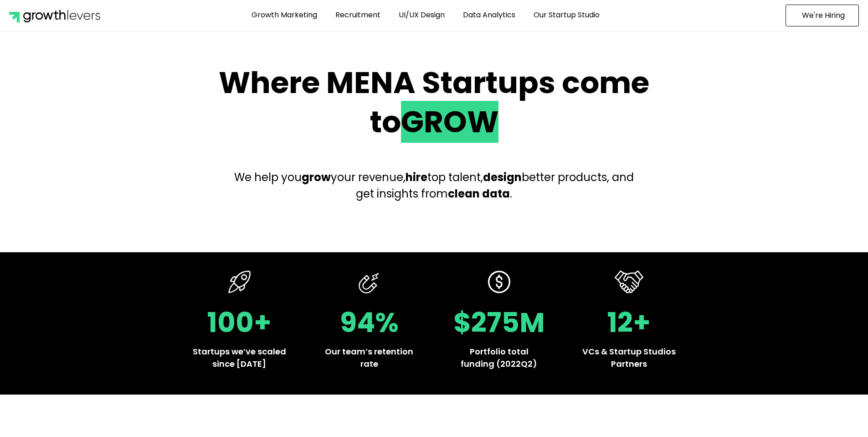 This screenshot has height=437, width=868. Describe the element at coordinates (284, 15) in the screenshot. I see `a: Growth Marketing` at that location.